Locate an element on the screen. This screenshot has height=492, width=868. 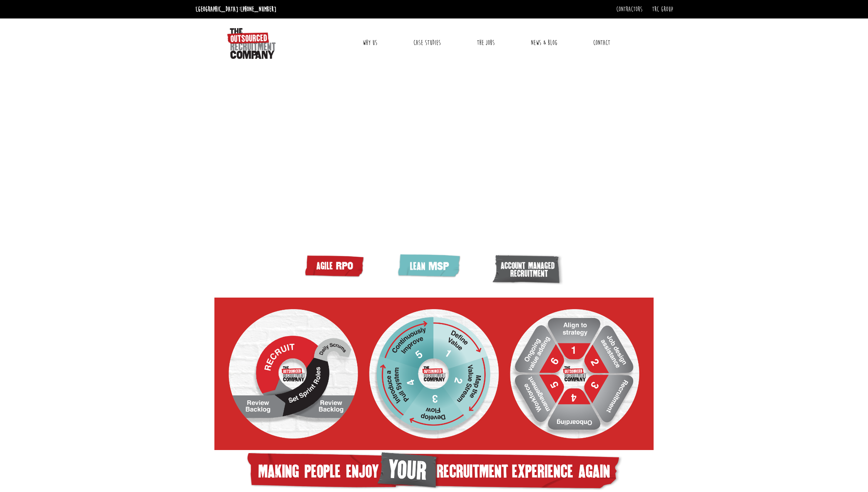
img: lean MSP is located at coordinates (430, 267).